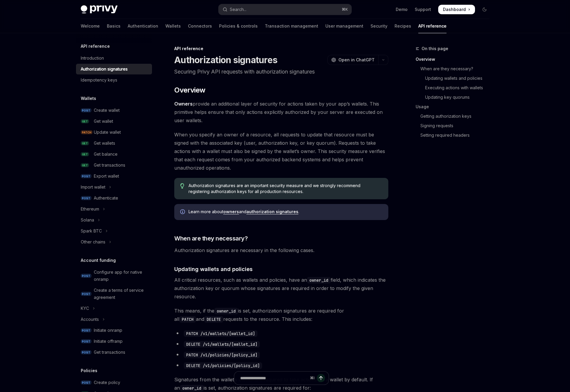  I want to click on div: Get wallets, so click(104, 143).